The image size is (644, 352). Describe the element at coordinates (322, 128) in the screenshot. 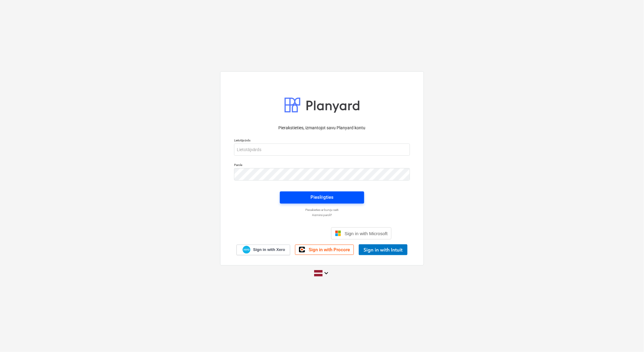

I see `p: Pierakstieties, izmantojot savu Planyard kontu` at that location.